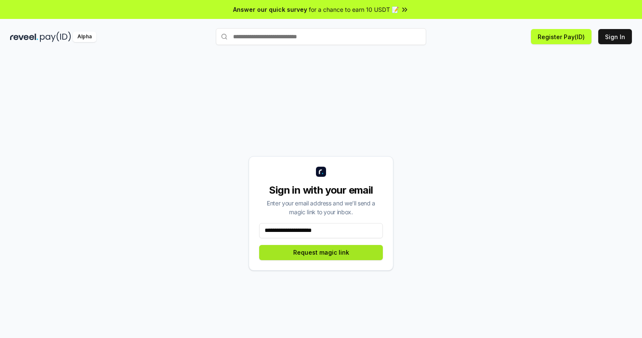 This screenshot has height=338, width=642. I want to click on img: logo_small, so click(321, 172).